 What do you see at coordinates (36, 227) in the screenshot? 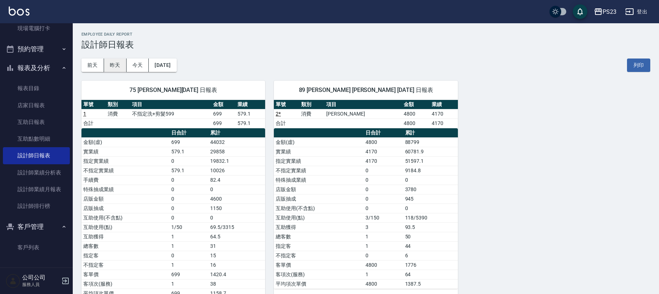
I see `button: 客戶管理` at bounding box center [36, 227].